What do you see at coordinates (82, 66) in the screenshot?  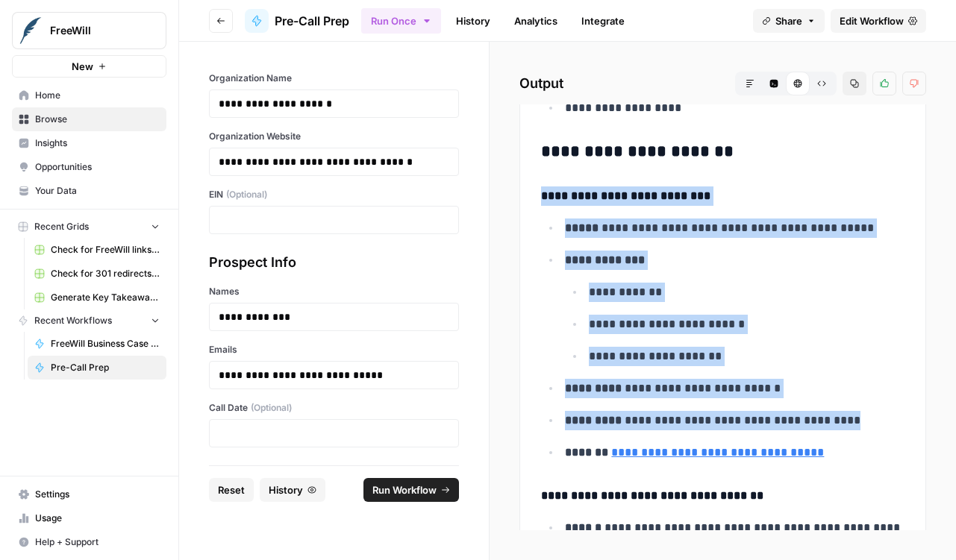 I see `span: New` at bounding box center [82, 66].